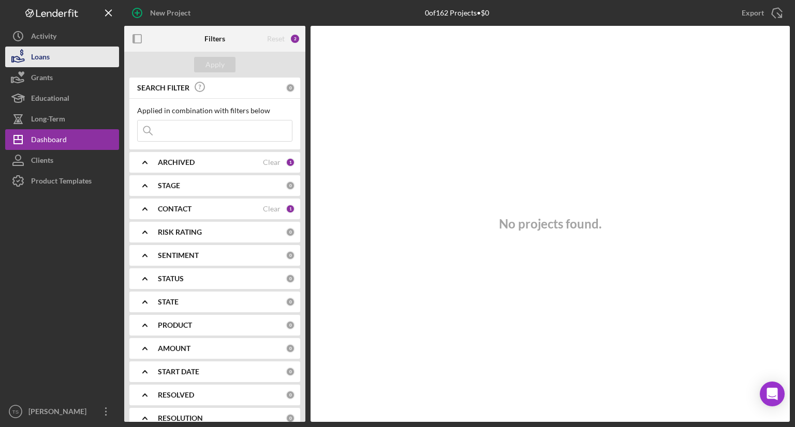 The width and height of the screenshot is (795, 427). Describe the element at coordinates (215, 39) in the screenshot. I see `b: Filters` at that location.